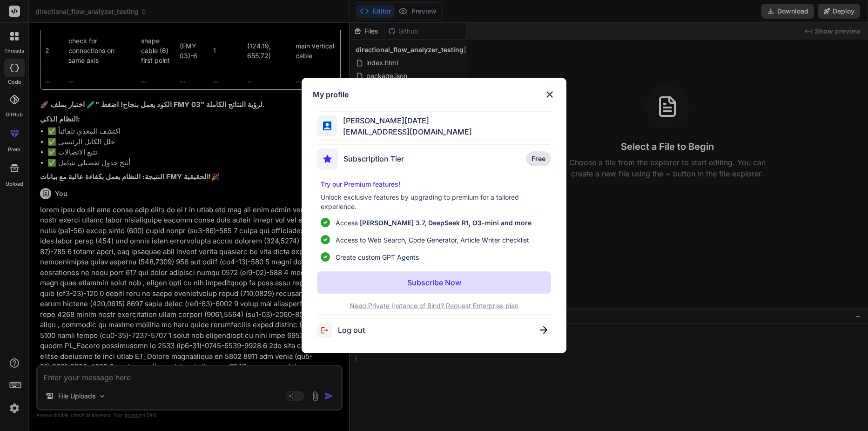 This screenshot has height=431, width=868. Describe the element at coordinates (432, 240) in the screenshot. I see `span: Access to Web Search, Code Generator, Article Writer checklist` at that location.